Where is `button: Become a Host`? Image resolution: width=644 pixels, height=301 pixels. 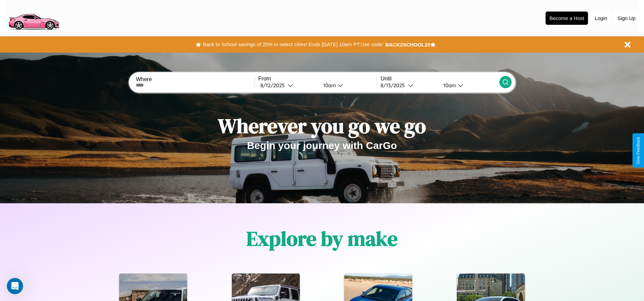
button: Become a Host is located at coordinates (567, 18).